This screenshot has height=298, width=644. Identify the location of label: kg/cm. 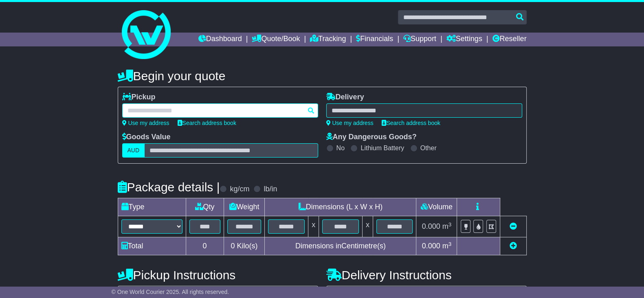
(239, 189).